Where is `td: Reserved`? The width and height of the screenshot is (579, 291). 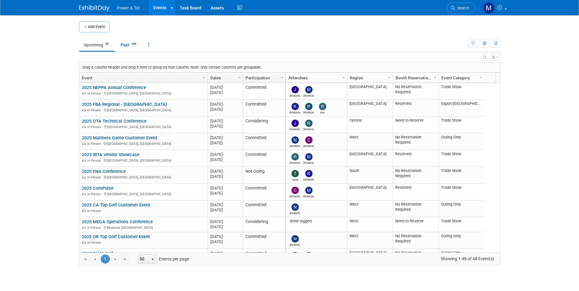
td: Reserved is located at coordinates (416, 192).